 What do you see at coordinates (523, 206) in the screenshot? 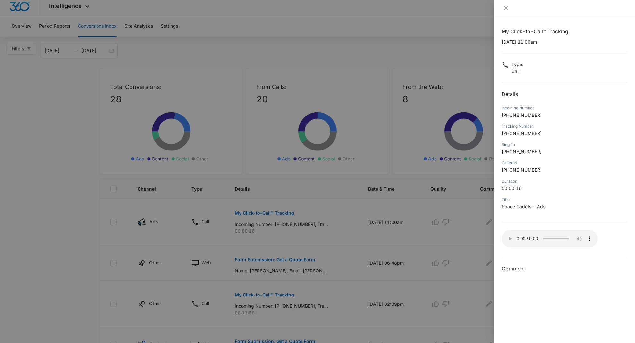
I see `span: Space Cadets - Ads` at bounding box center [523, 206].